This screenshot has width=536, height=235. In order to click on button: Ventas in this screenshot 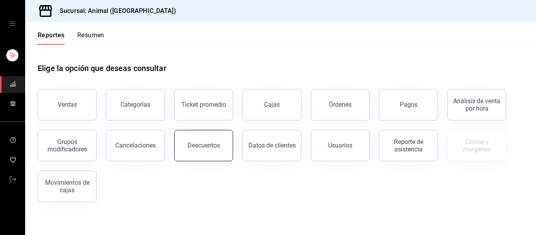, I will do `click(67, 105)`.